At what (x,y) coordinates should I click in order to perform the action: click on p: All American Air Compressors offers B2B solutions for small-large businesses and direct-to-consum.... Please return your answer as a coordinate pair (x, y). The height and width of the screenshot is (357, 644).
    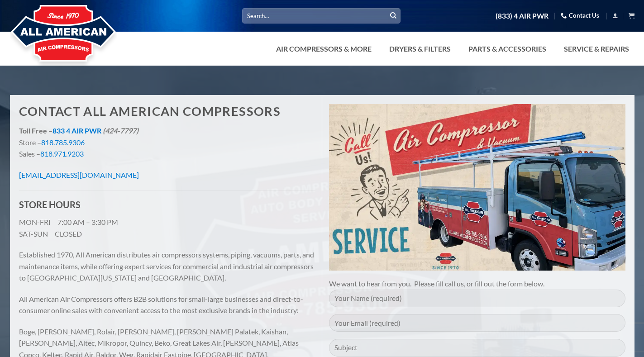
    Looking at the image, I should click on (167, 304).